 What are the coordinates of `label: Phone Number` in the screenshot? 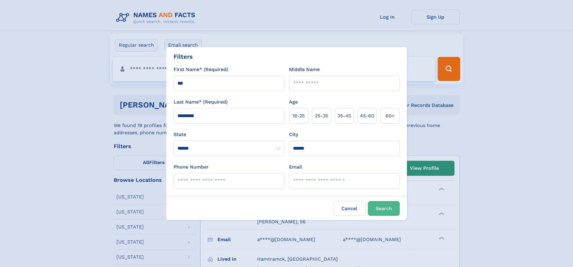 It's located at (191, 167).